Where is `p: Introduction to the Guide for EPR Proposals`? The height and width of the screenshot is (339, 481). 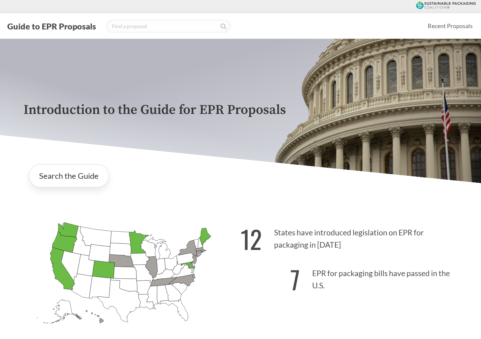 p: Introduction to the Guide for EPR Proposals is located at coordinates (241, 110).